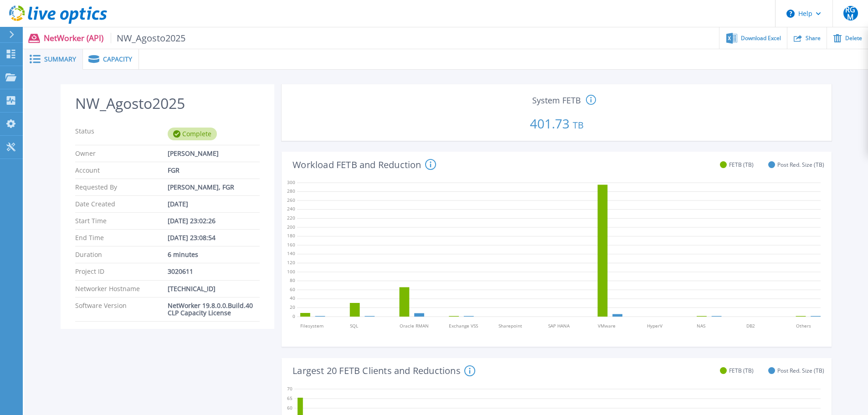 The height and width of the screenshot is (415, 868). Describe the element at coordinates (578, 125) in the screenshot. I see `span: TB` at that location.